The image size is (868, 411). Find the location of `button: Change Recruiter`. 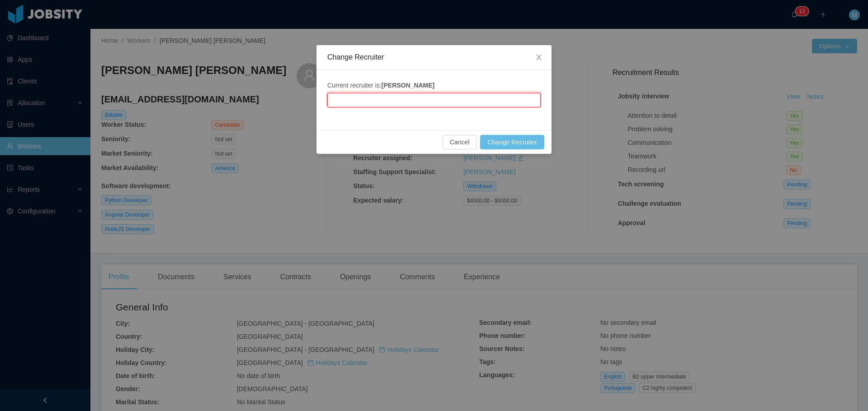

button: Change Recruiter is located at coordinates (512, 142).